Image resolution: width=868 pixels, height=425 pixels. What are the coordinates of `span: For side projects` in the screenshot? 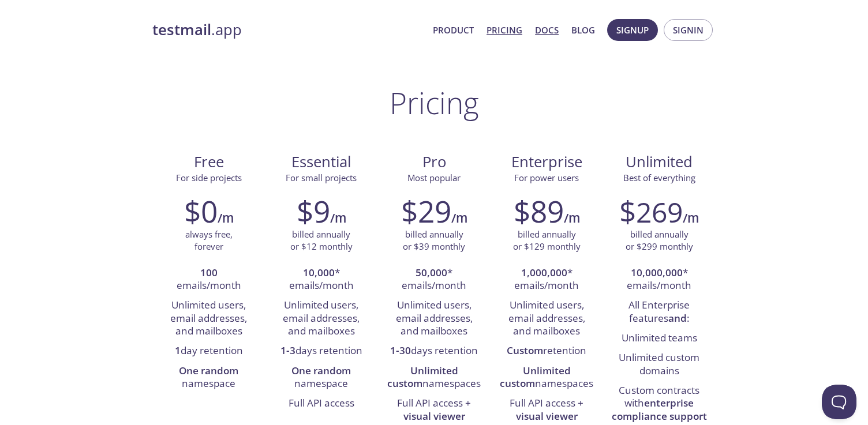 It's located at (209, 178).